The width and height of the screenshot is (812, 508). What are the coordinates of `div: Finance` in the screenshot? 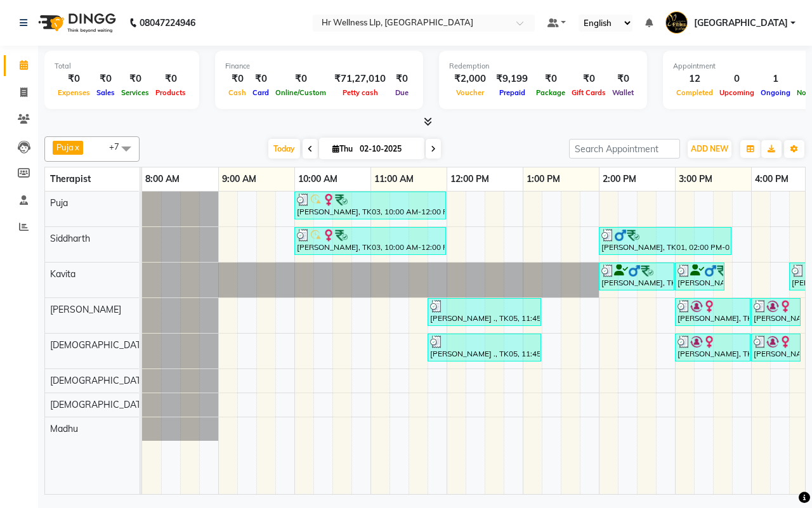 It's located at (319, 66).